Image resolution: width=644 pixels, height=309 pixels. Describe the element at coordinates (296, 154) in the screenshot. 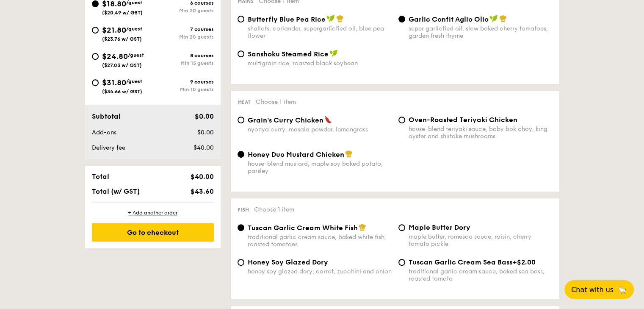

I see `span: Honey Duo Mustard Chicken` at that location.